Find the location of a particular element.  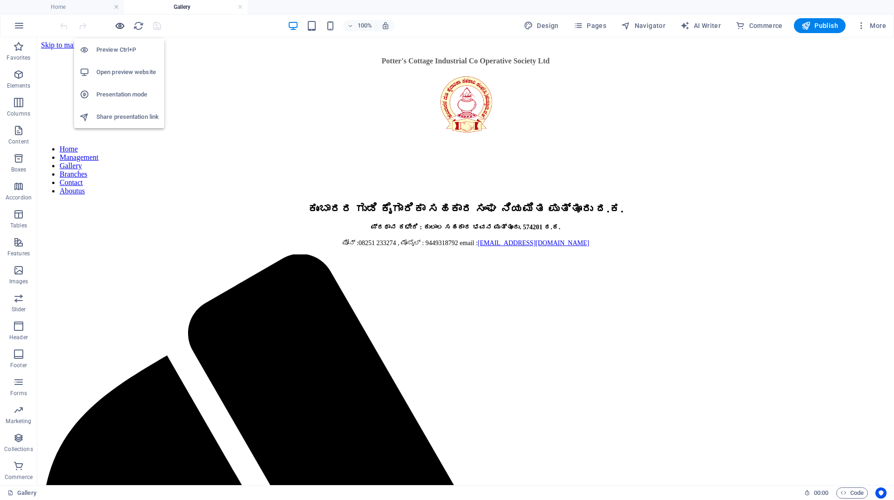

button: Commerce is located at coordinates (759, 26).